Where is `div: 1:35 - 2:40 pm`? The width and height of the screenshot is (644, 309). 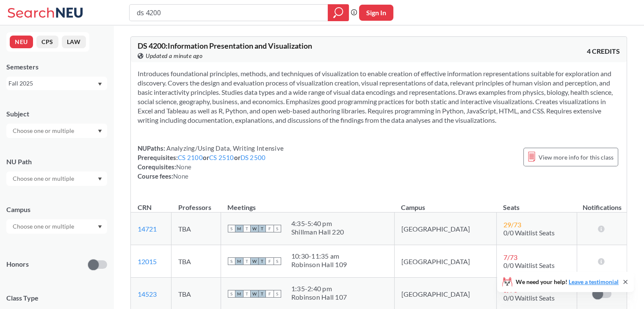
div: 1:35 - 2:40 pm is located at coordinates (319, 289).